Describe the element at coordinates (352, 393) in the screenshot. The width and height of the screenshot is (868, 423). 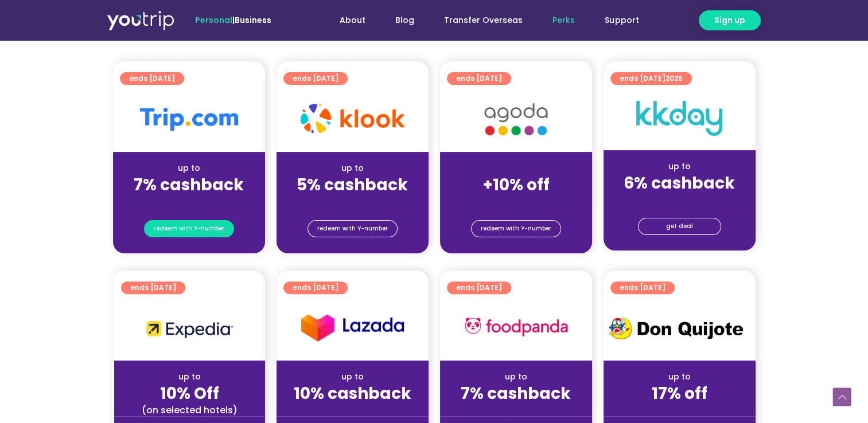
I see `strong: 10% cashback` at that location.